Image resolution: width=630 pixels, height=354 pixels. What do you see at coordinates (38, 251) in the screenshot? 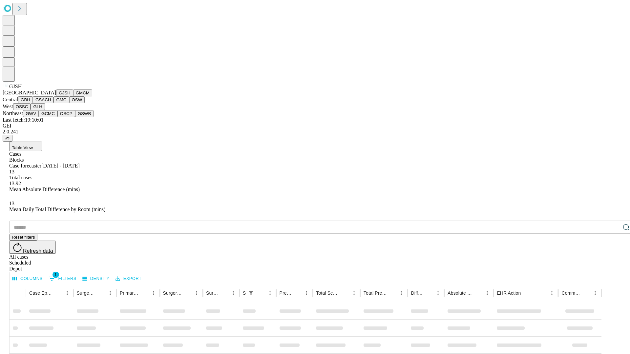
I see `span: Refresh data` at bounding box center [38, 251].